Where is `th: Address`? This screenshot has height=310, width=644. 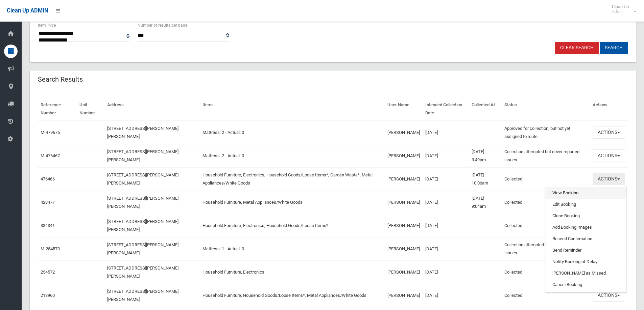
th: Address is located at coordinates (152, 109).